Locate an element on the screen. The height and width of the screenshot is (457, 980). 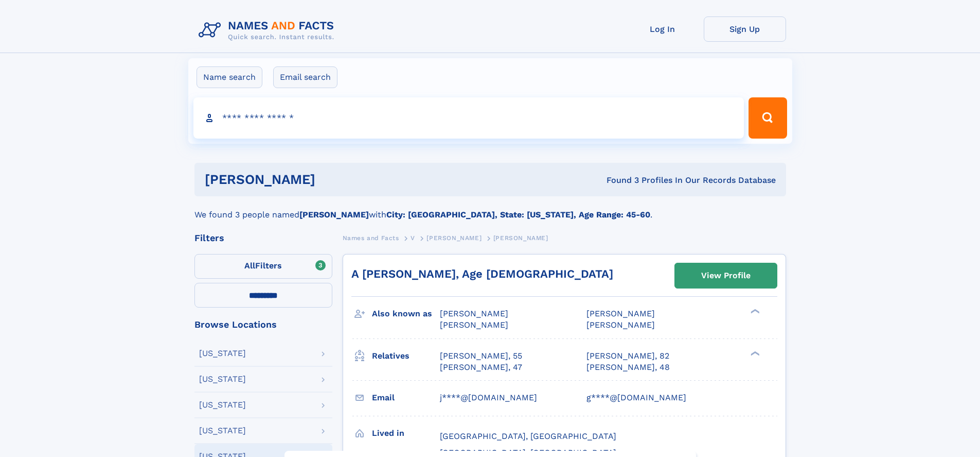
span: V is located at coordinates (413, 238).